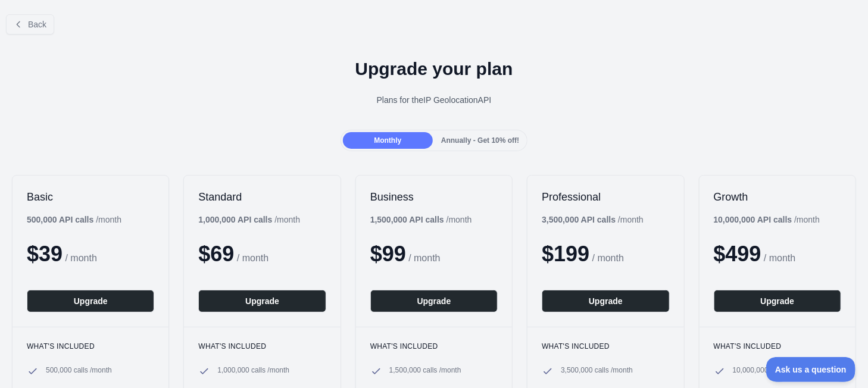  I want to click on span: $ 199, so click(566, 253).